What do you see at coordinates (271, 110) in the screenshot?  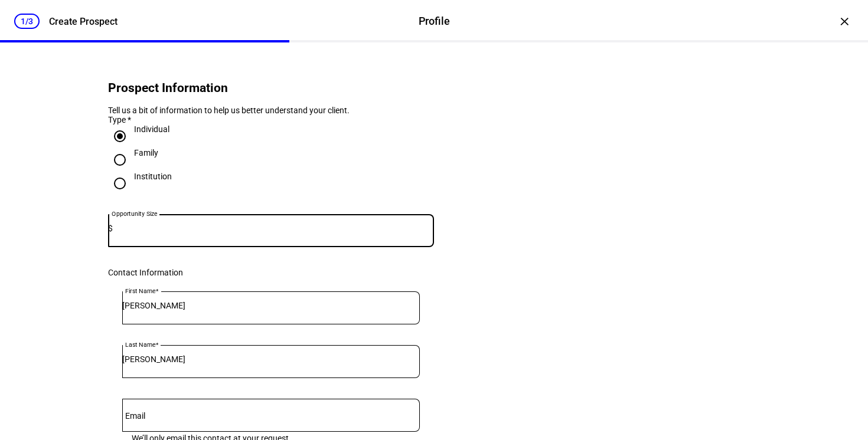 I see `div: Tell us a bit of information to help us better understand your client.` at bounding box center [271, 110].